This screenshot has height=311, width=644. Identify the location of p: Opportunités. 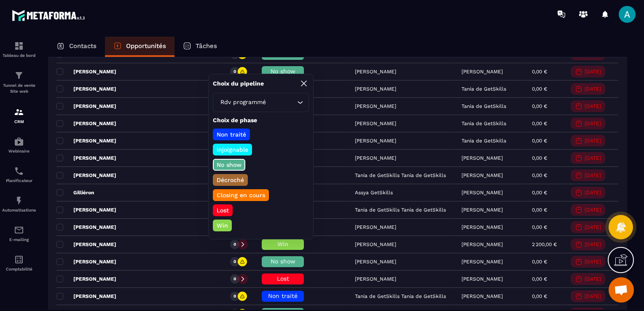
(146, 46).